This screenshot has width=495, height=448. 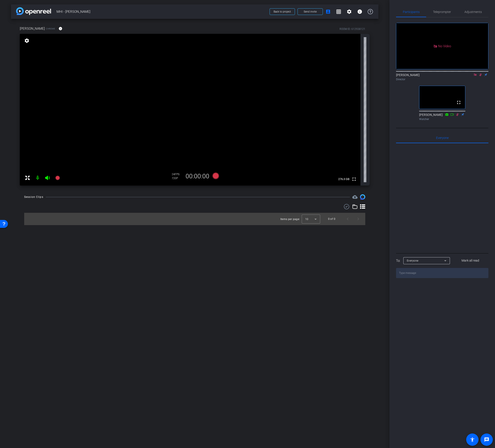 What do you see at coordinates (177, 174) in the screenshot?
I see `div: 24` at bounding box center [177, 174].